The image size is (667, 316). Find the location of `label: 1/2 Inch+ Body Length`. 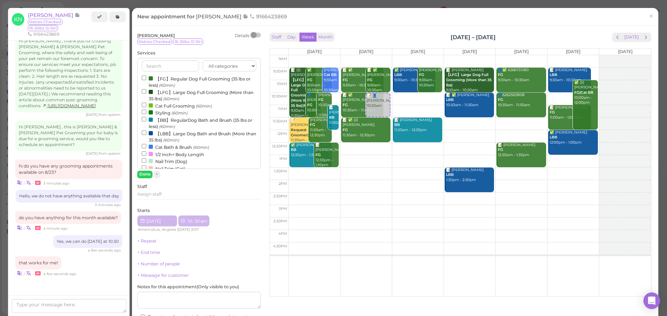

label: 1/2 Inch+ Body Length is located at coordinates (173, 154).